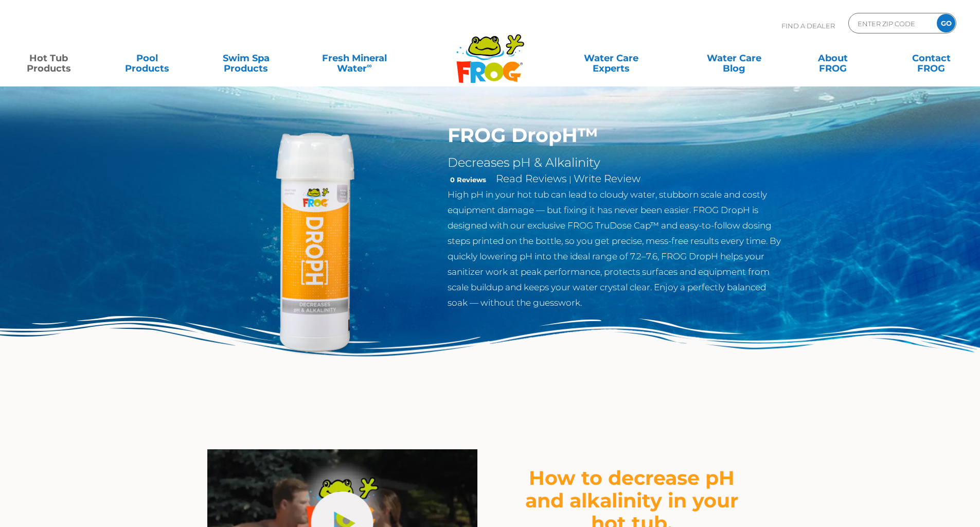 The height and width of the screenshot is (527, 980). Describe the element at coordinates (611, 58) in the screenshot. I see `a: Water CareExperts` at that location.